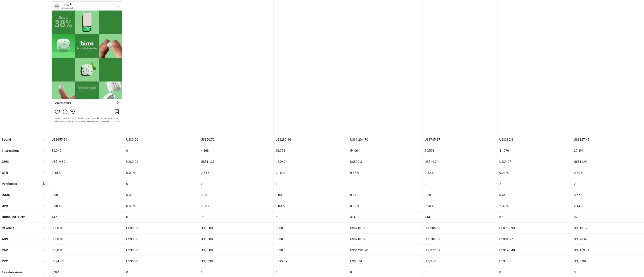  What do you see at coordinates (386, 162) in the screenshot?
I see `div: US$22.31` at bounding box center [386, 162].